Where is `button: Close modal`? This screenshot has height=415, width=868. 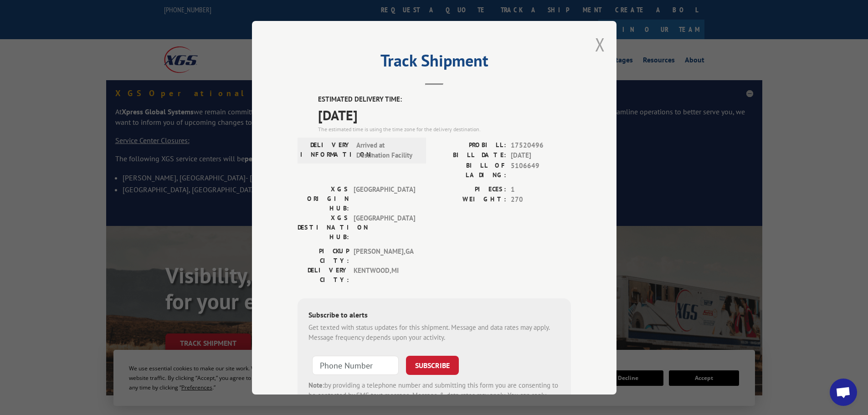
button: Close modal is located at coordinates (600, 44).